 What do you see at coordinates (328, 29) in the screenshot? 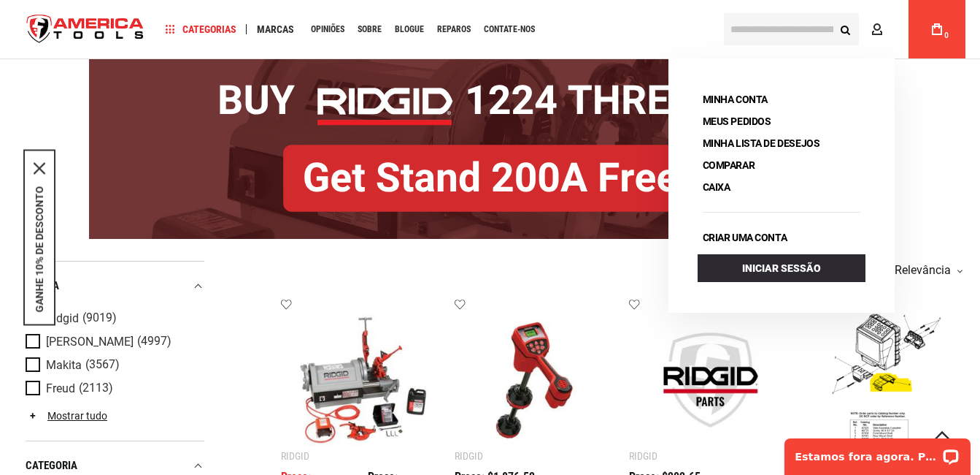
I see `span: Opiniões` at bounding box center [328, 29].